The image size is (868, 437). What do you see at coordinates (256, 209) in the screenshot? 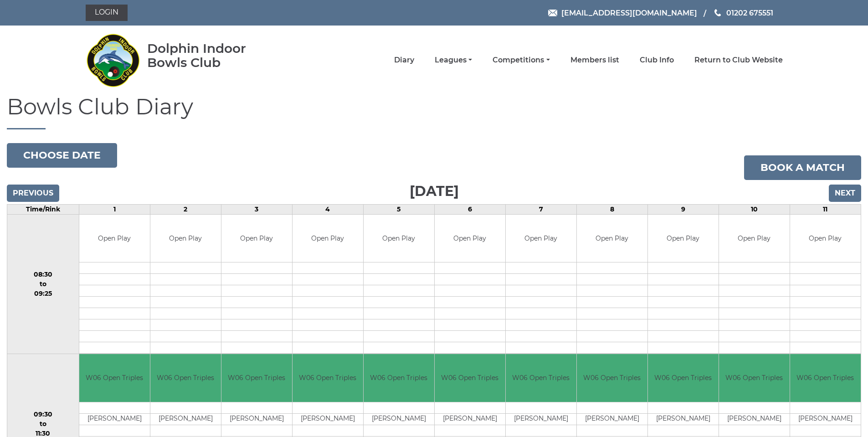
I see `td: 3` at bounding box center [256, 209].